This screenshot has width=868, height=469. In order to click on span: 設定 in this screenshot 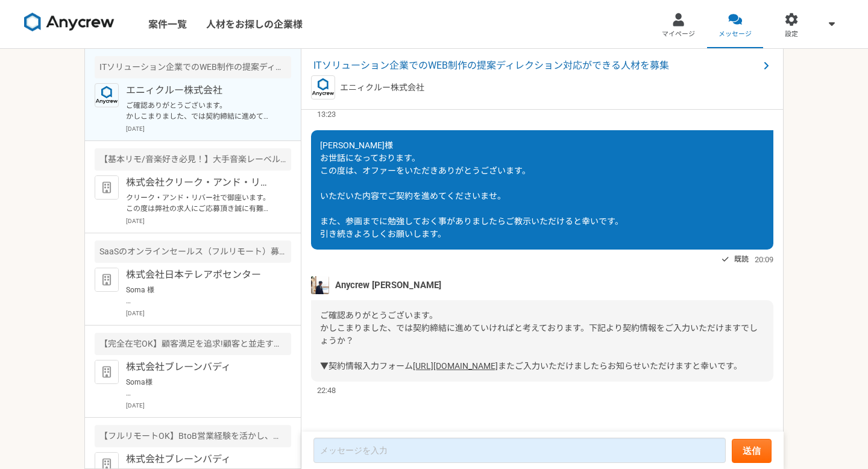, I will do `click(792, 34)`.